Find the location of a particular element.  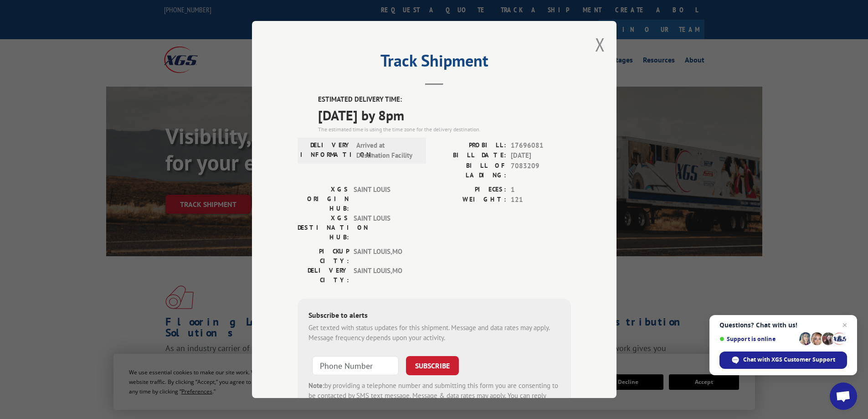

span: Chat with XGS Customer Support is located at coordinates (789, 360).